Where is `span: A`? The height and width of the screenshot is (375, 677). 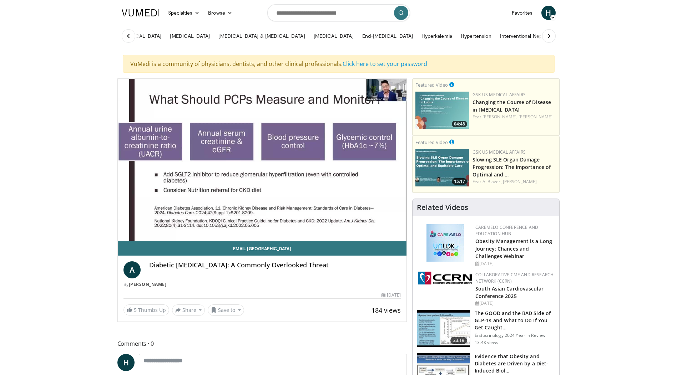
span: A is located at coordinates (132, 270).